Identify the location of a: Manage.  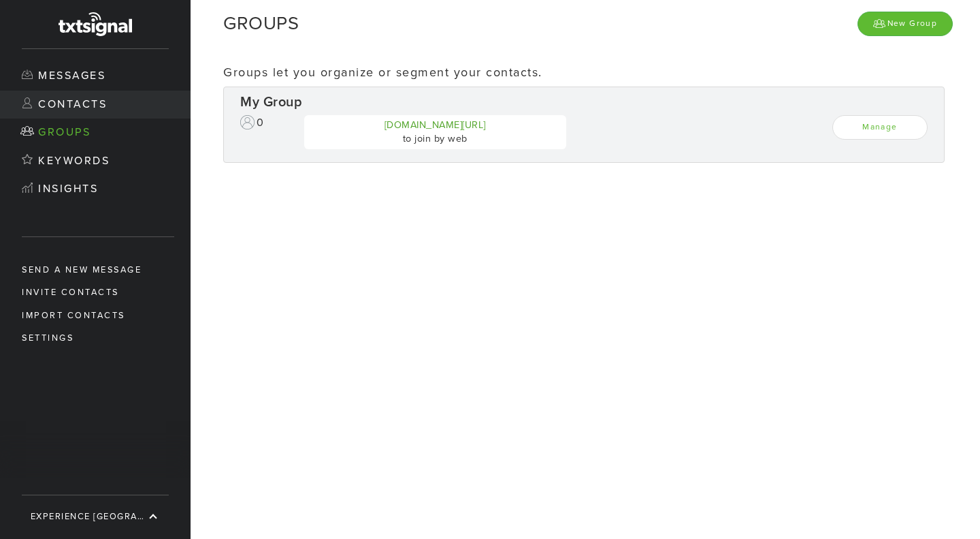
(880, 127).